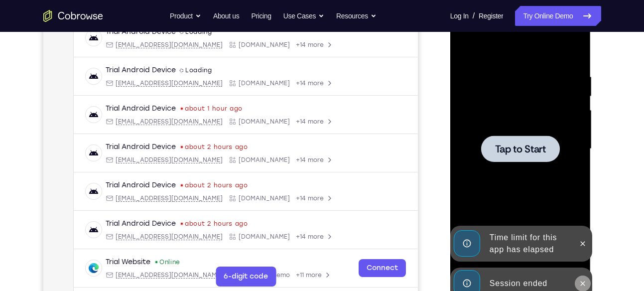  What do you see at coordinates (558, 16) in the screenshot?
I see `a: Try Online Demo` at bounding box center [558, 16].